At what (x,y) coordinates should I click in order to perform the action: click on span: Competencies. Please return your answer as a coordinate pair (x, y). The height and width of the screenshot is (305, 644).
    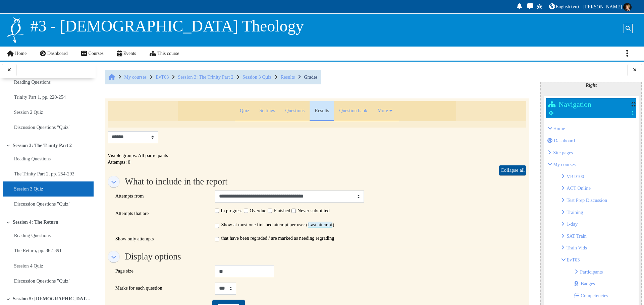
    Looking at the image, I should click on (594, 296).